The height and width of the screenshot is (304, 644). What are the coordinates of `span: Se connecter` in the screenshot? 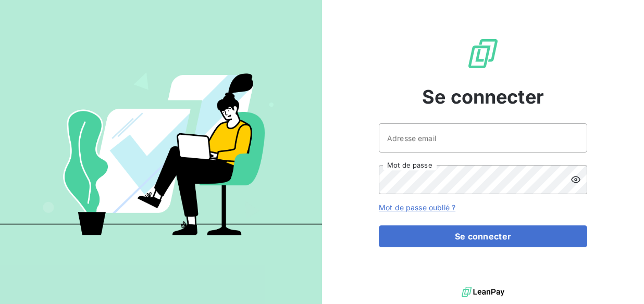 It's located at (483, 97).